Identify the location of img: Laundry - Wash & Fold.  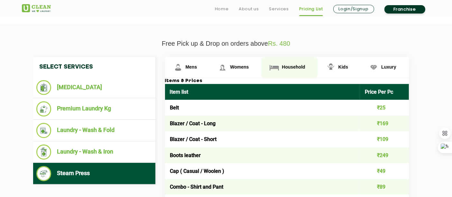
(44, 130).